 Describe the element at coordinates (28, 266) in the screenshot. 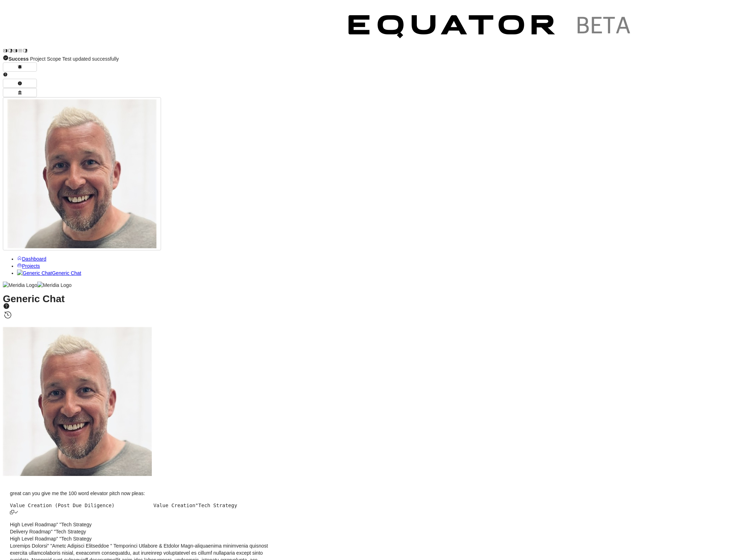

I see `a: Projects` at that location.